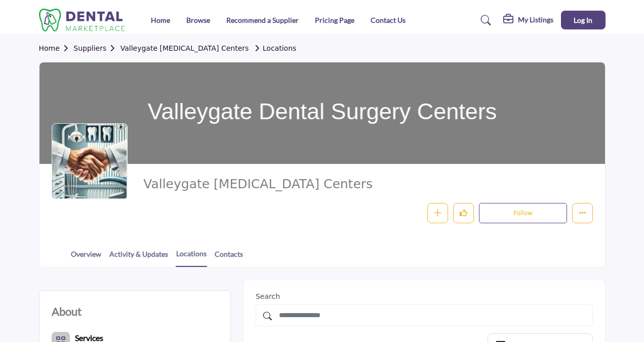  What do you see at coordinates (198, 20) in the screenshot?
I see `a: Browse` at bounding box center [198, 20].